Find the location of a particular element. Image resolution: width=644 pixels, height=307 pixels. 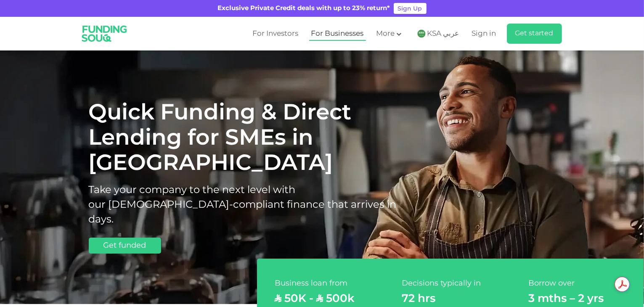

div: ʢ 50K - ʢ 500k is located at coordinates (324, 299).